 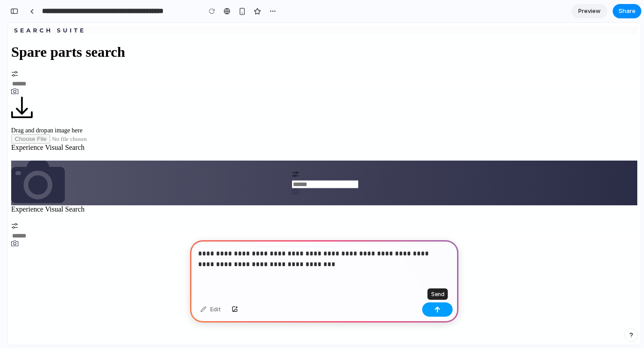 What do you see at coordinates (21, 107) in the screenshot?
I see `span: Drag and drop` at bounding box center [21, 107].